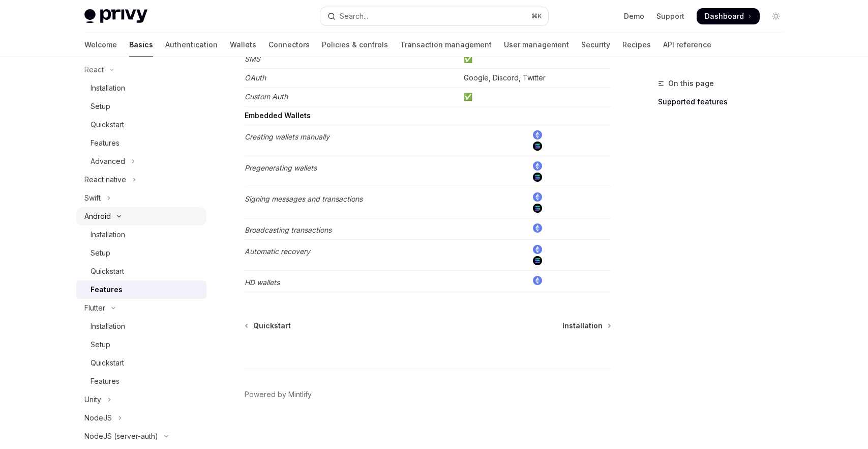 Image resolution: width=868 pixels, height=449 pixels. Describe the element at coordinates (691, 84) in the screenshot. I see `span: On this page` at that location.